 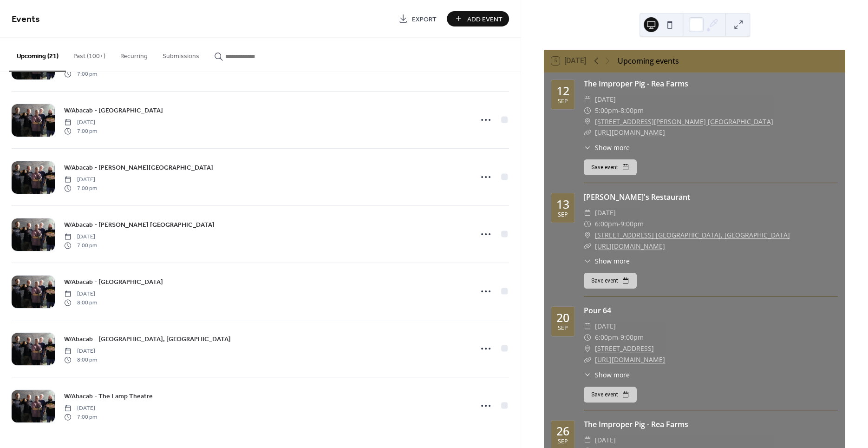 I want to click on div: 26, so click(x=563, y=431).